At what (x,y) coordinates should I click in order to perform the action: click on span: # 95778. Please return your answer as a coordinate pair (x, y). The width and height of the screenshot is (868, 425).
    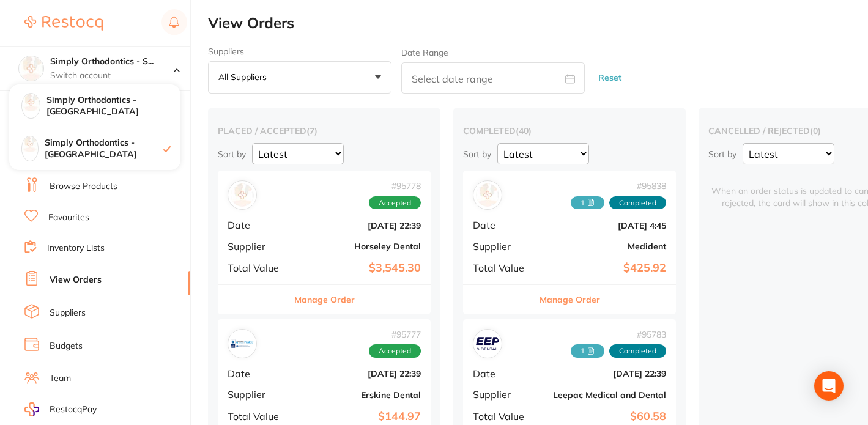
    Looking at the image, I should click on (394, 186).